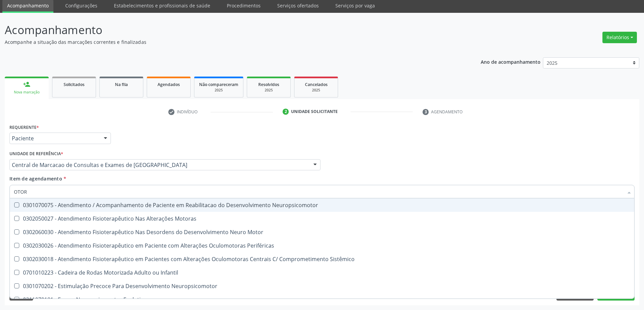 This screenshot has width=644, height=310. Describe the element at coordinates (322, 273) in the screenshot. I see `div: 0701010223 - Cadeira de Rodas Motorizada Adulto ou Infantil` at that location.